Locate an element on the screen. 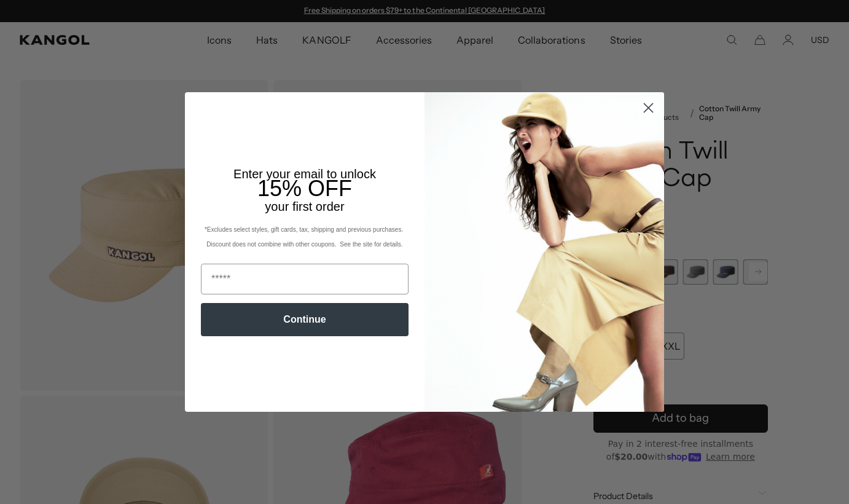 The height and width of the screenshot is (504, 849). input: Email is located at coordinates (305, 279).